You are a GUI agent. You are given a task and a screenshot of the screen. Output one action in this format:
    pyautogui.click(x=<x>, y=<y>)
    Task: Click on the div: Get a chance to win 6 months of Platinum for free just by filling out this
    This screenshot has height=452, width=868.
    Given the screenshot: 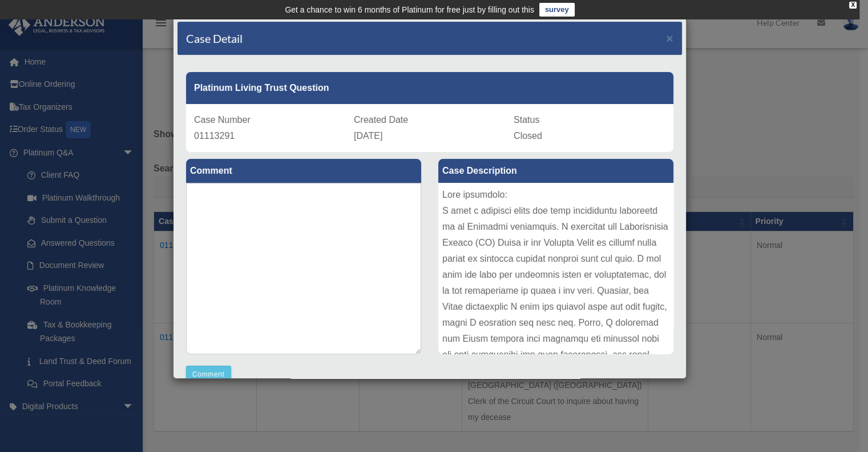 What is the action you would take?
    pyautogui.click(x=409, y=10)
    